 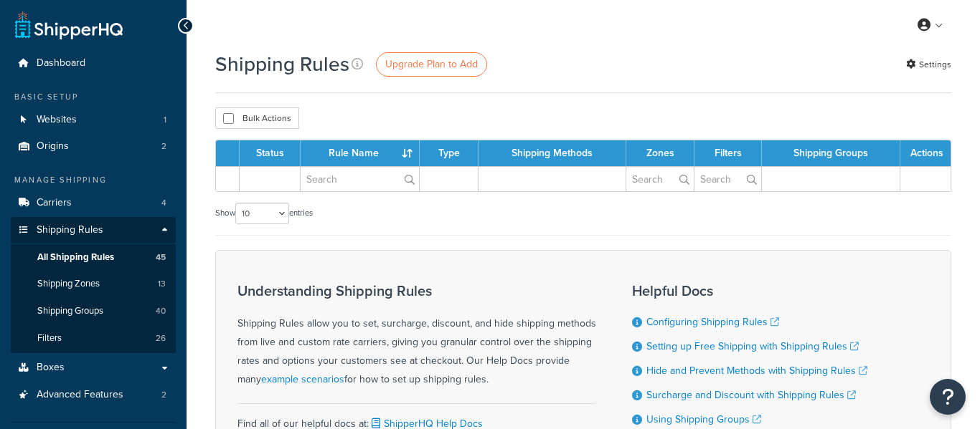 I want to click on span: Filters, so click(x=50, y=338).